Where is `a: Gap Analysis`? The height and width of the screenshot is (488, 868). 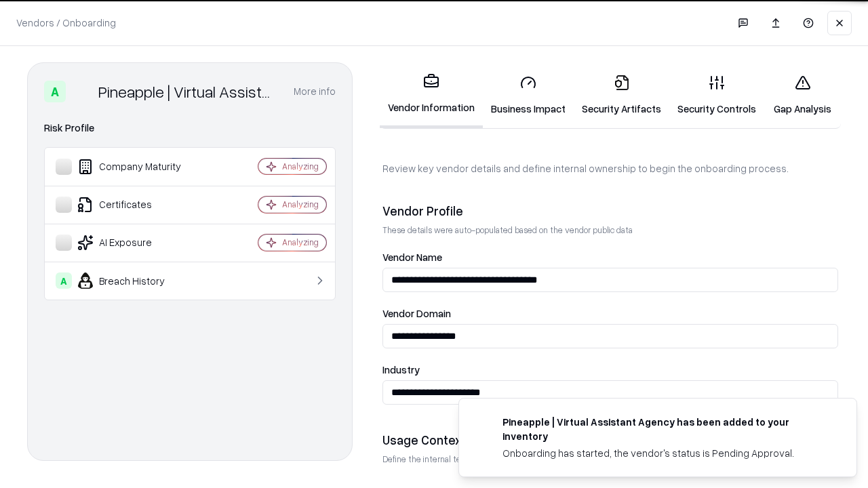
a: Gap Analysis is located at coordinates (802, 94).